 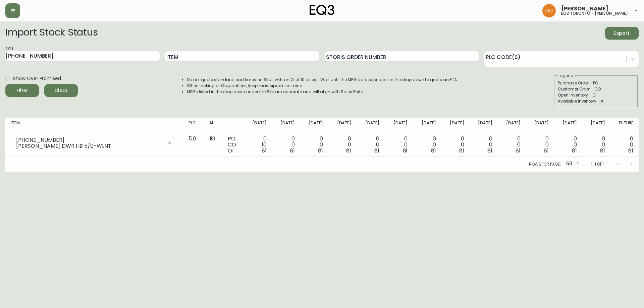 I want to click on th: AI, so click(x=213, y=126).